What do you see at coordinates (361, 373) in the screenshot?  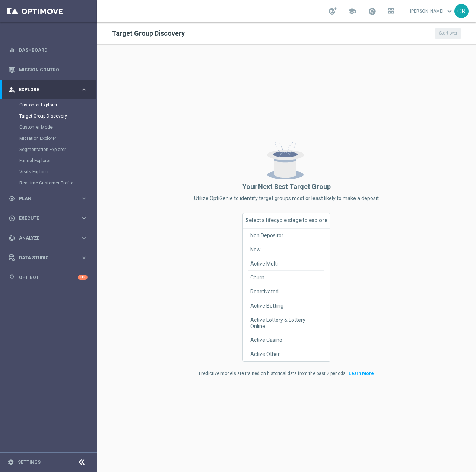 I see `a: Learn More` at bounding box center [361, 373].